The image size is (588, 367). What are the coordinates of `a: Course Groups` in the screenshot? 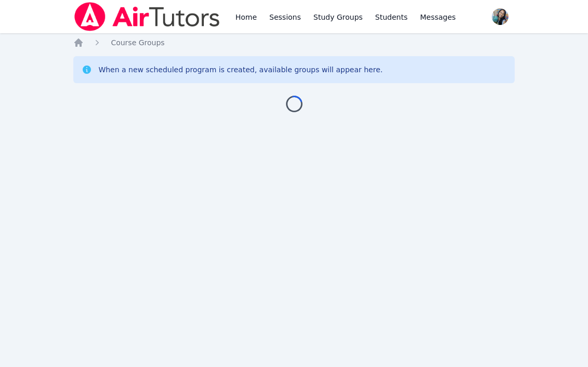 It's located at (137, 42).